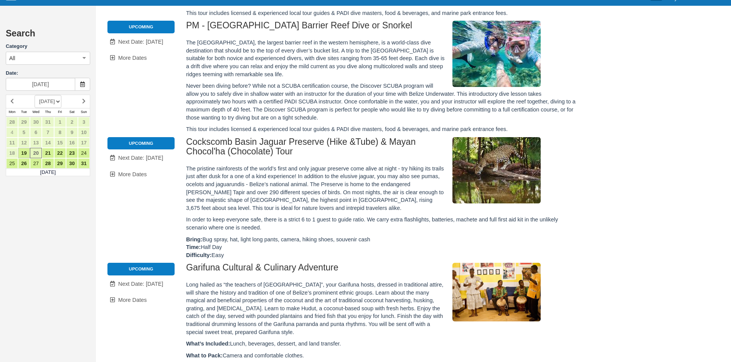  I want to click on th: Tue, so click(24, 112).